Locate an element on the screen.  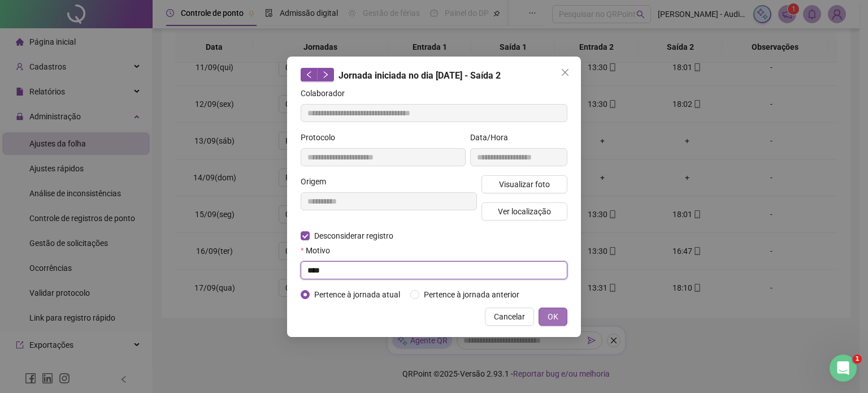
button: Cancelar is located at coordinates (509, 317).